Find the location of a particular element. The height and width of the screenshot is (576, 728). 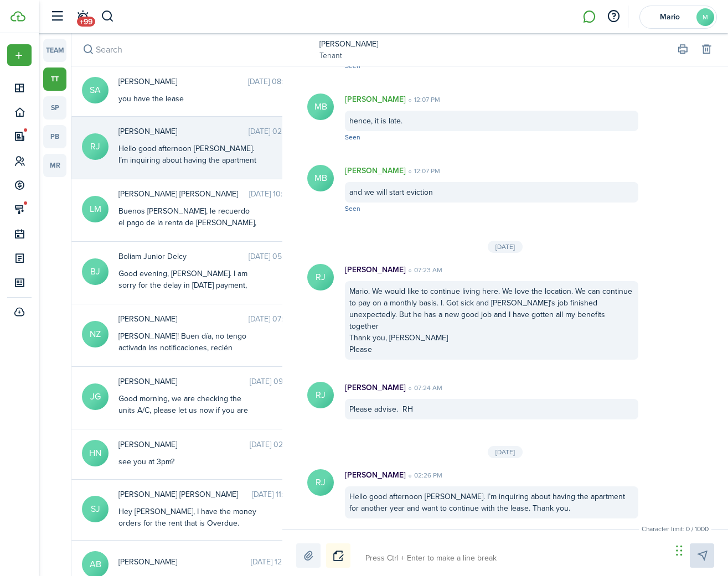

div: and we will start eviction is located at coordinates (491, 192).